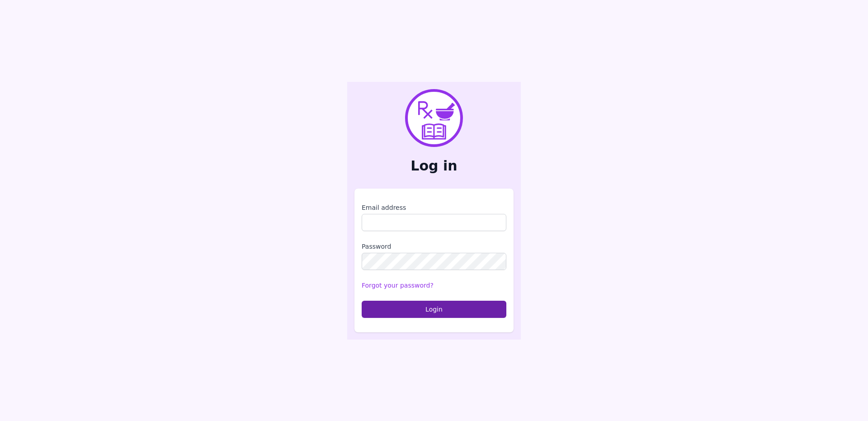 This screenshot has width=868, height=421. I want to click on button: Login, so click(434, 309).